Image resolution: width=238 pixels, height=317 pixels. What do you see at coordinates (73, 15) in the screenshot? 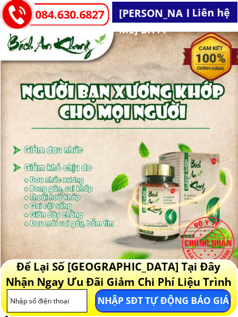
I see `a: 084.630.6827` at bounding box center [73, 15].